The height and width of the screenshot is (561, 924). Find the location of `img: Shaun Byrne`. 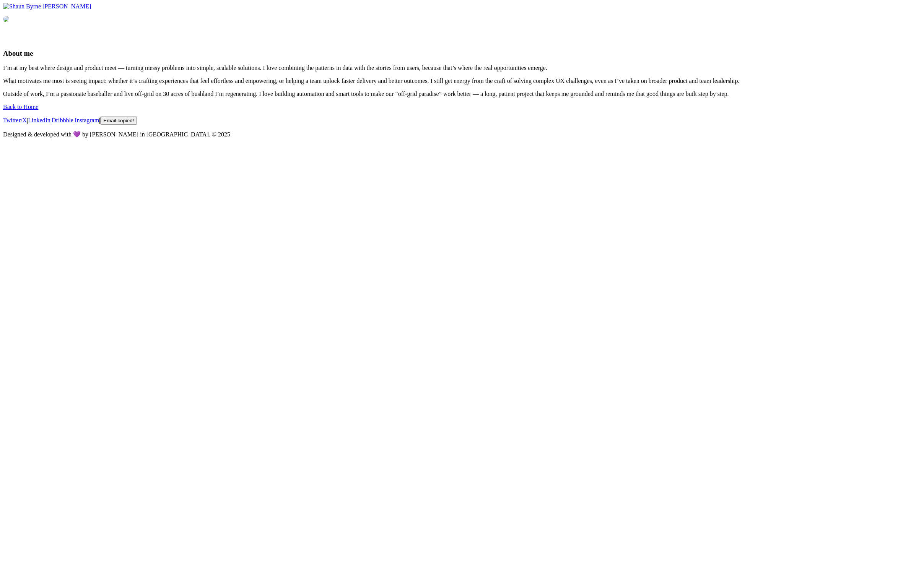

img: Shaun Byrne is located at coordinates (22, 7).